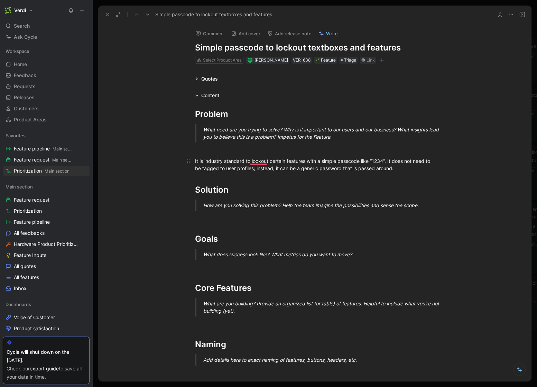 Image resolution: width=537 pixels, height=387 pixels. What do you see at coordinates (20, 64) in the screenshot?
I see `span: Home` at bounding box center [20, 64].